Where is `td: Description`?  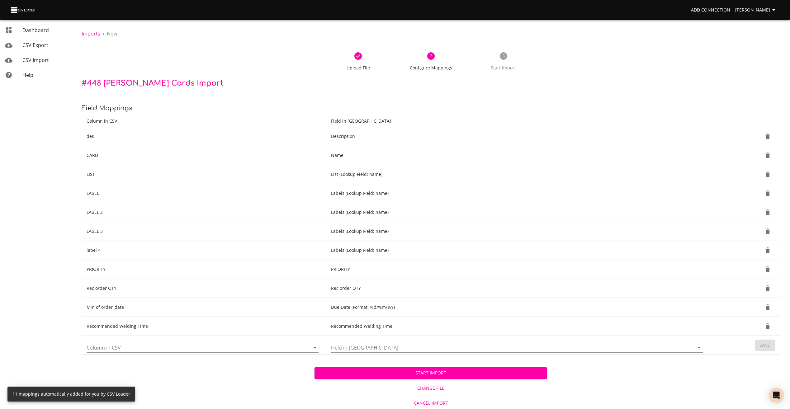 td: Description is located at coordinates (518, 136).